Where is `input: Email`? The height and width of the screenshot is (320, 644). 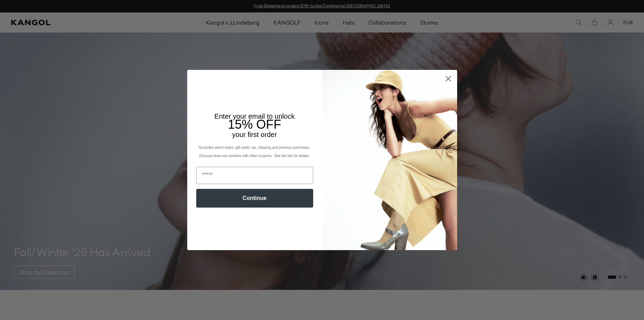
input: Email is located at coordinates (255, 175).